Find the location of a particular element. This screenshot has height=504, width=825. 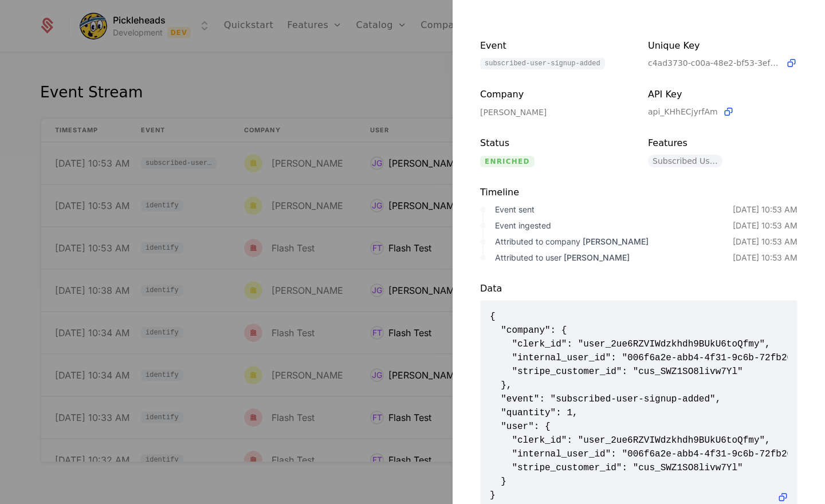

div: Features is located at coordinates (722, 143).